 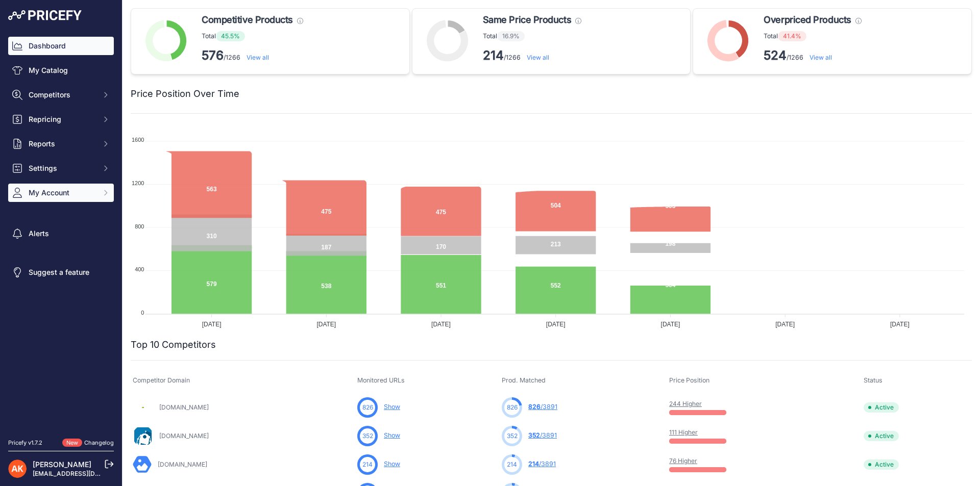 What do you see at coordinates (61, 231) in the screenshot?
I see `nav: Sidebar` at bounding box center [61, 231].